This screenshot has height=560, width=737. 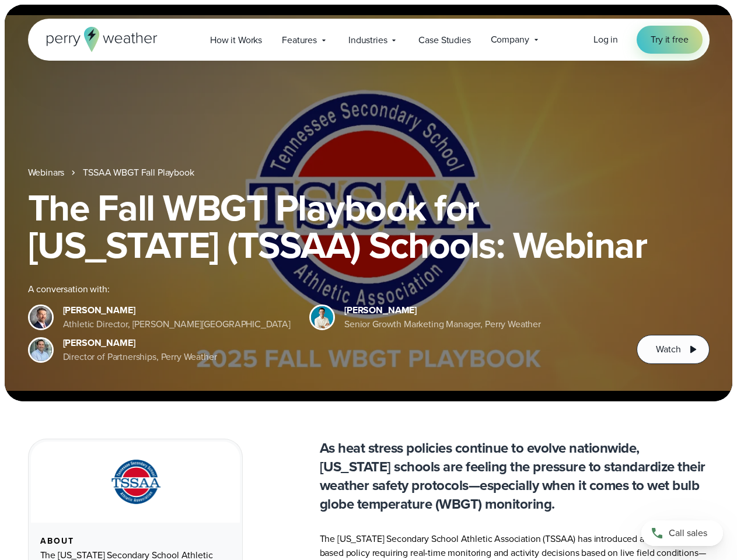 I want to click on span: How it Works, so click(x=236, y=40).